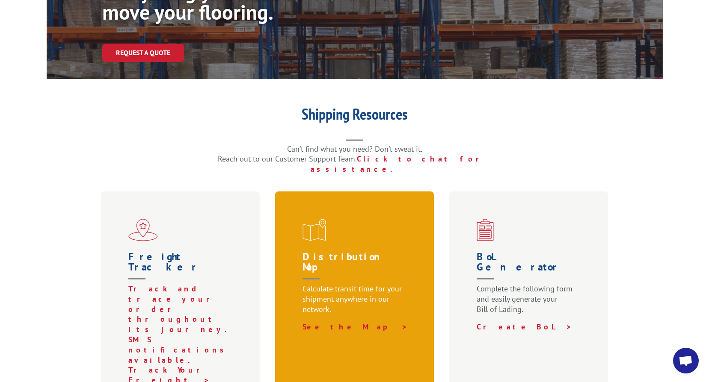 The height and width of the screenshot is (382, 709). I want to click on a: Request a Quote, so click(143, 53).